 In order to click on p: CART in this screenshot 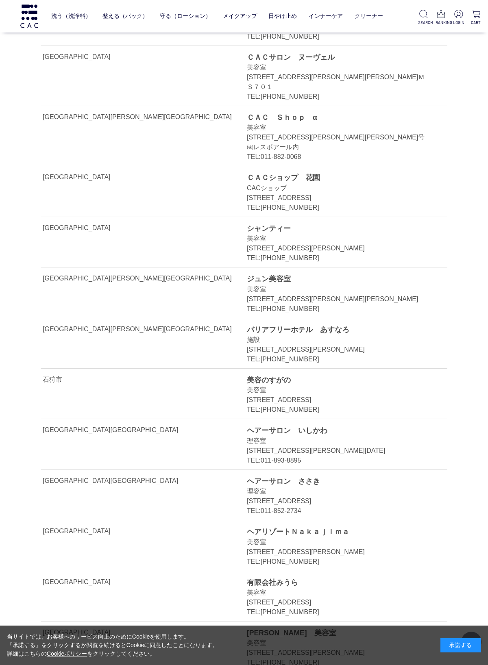, I will do `click(476, 22)`.